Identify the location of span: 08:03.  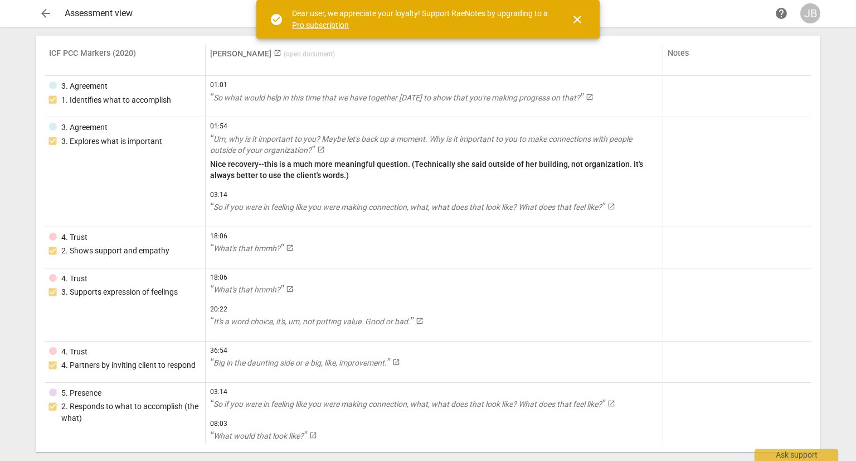
(434, 423).